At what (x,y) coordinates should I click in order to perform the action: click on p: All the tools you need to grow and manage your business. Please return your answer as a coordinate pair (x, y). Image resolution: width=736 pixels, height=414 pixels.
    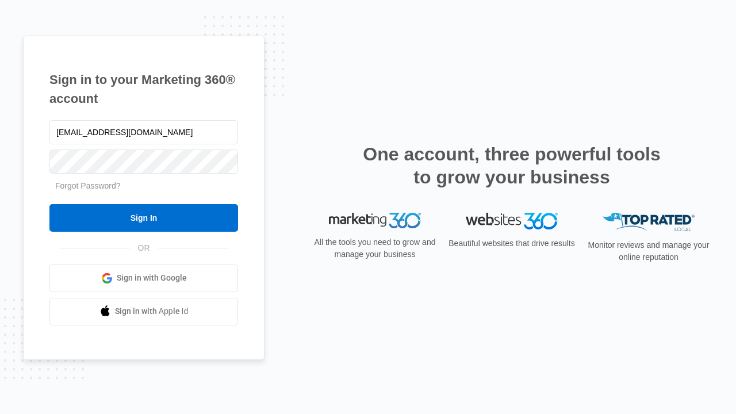
    Looking at the image, I should click on (375, 248).